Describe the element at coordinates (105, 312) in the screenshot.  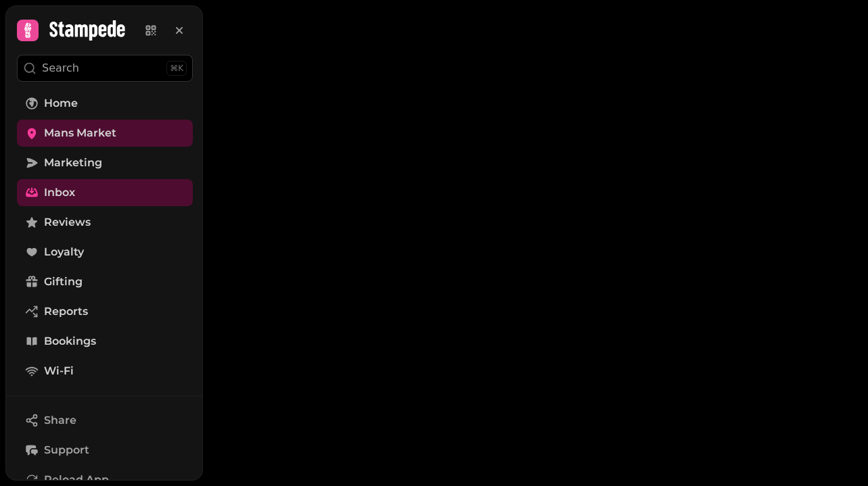
I see `a: Reports` at that location.